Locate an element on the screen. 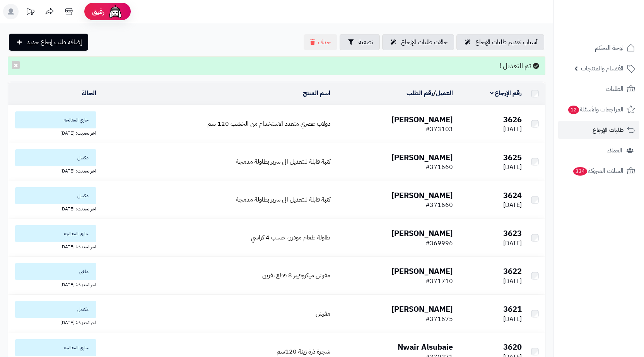 The height and width of the screenshot is (357, 644). b: 3626 is located at coordinates (512, 119).